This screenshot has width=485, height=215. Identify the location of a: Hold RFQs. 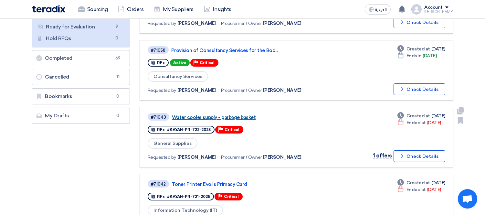
(81, 38).